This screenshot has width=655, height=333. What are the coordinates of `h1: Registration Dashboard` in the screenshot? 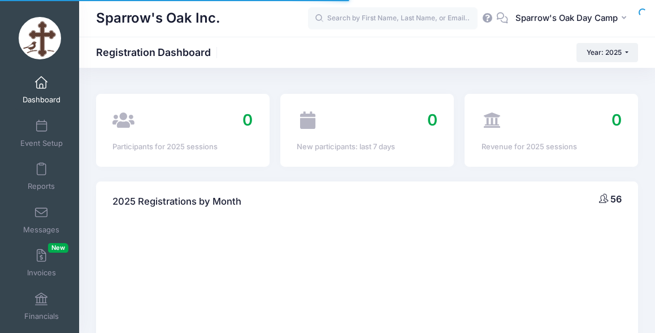 It's located at (158, 52).